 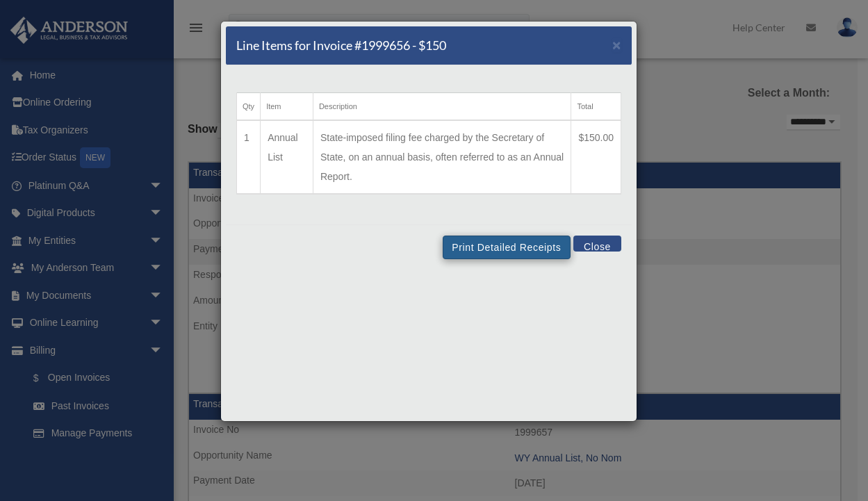 I want to click on th: Item, so click(x=287, y=107).